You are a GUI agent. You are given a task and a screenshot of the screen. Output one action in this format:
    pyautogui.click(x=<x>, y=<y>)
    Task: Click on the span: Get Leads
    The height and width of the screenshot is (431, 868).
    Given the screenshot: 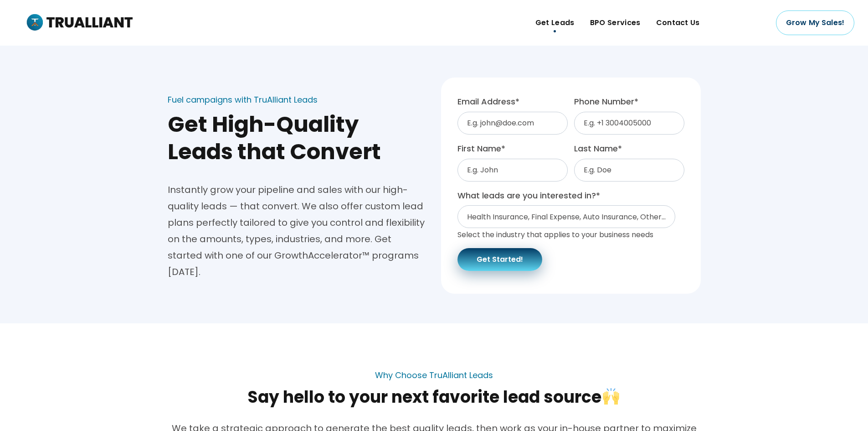 What is the action you would take?
    pyautogui.click(x=555, y=23)
    